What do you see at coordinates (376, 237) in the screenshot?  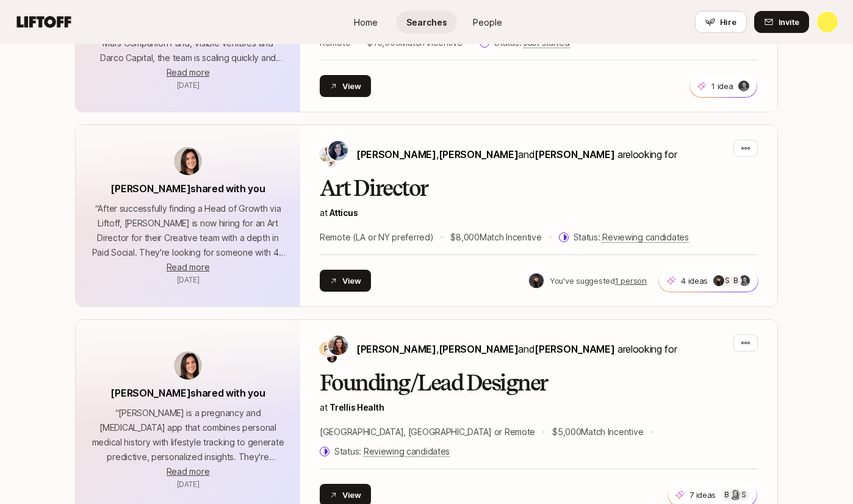 I see `p: Remote (LA or NY preferred)` at bounding box center [376, 237].